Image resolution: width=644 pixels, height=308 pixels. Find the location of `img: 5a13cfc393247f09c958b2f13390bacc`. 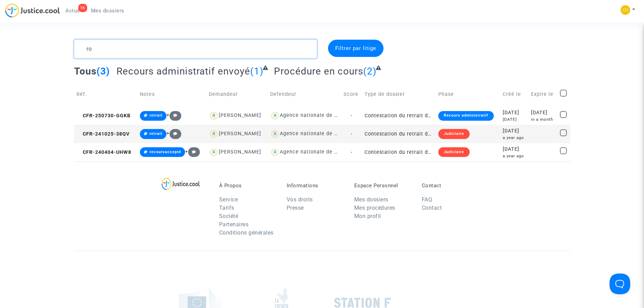

img: 5a13cfc393247f09c958b2f13390bacc is located at coordinates (626, 10).